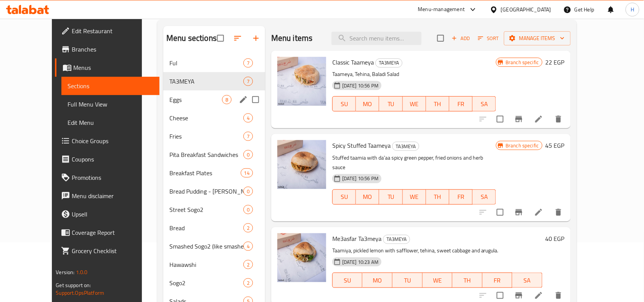 The height and width of the screenshot is (302, 644). What do you see at coordinates (206, 246) in the screenshot?
I see `div: Smashed Sogo2 (like smashed burger, but masry)` at bounding box center [206, 246].